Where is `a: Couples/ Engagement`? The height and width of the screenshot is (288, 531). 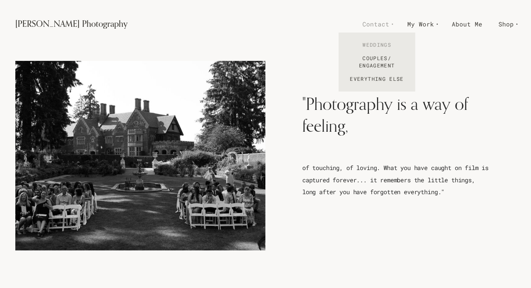
a: Couples/ Engagement is located at coordinates (377, 62).